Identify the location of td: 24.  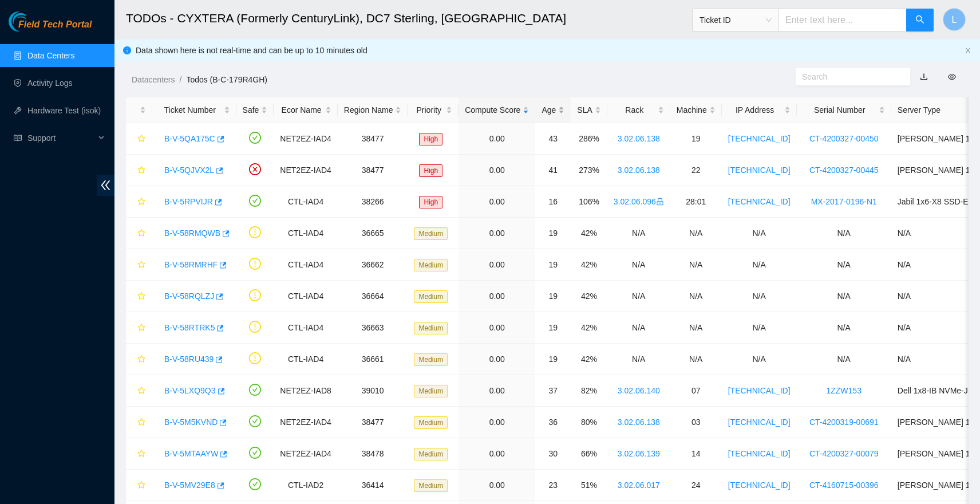
(696, 485).